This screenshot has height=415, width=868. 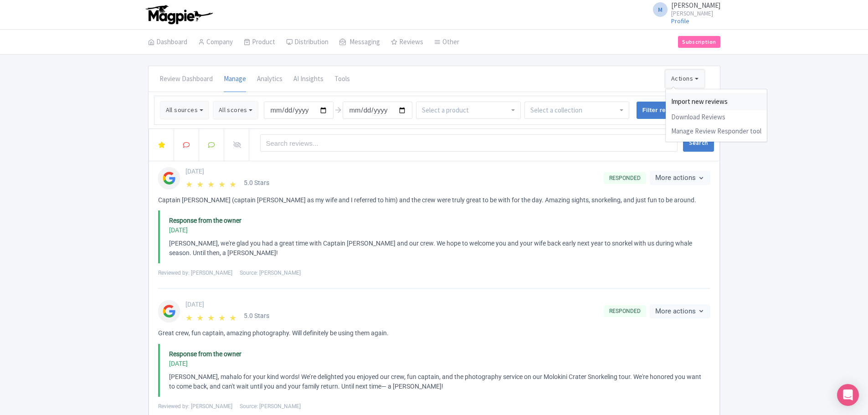 What do you see at coordinates (407, 43) in the screenshot?
I see `a: Reviews` at bounding box center [407, 43].